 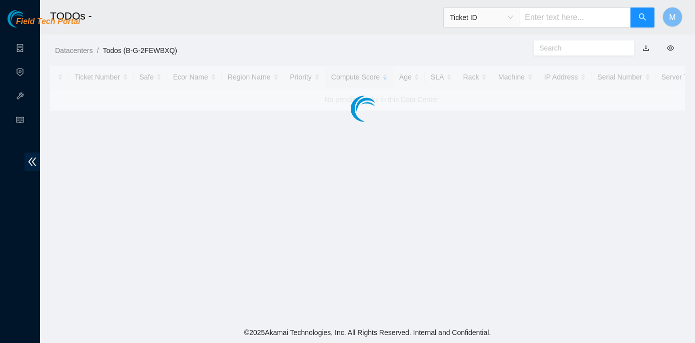 What do you see at coordinates (29, 19) in the screenshot?
I see `img: Akamai Technologies` at bounding box center [29, 19].